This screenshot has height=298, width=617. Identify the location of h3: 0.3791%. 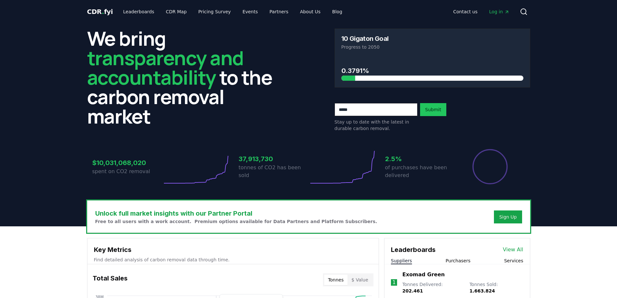
(432, 71).